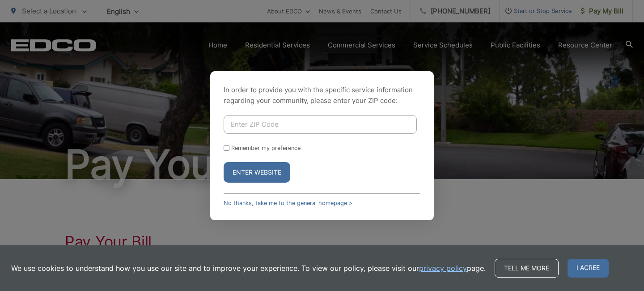 This screenshot has height=291, width=644. What do you see at coordinates (320, 124) in the screenshot?
I see `input: Enter ZIP Code` at bounding box center [320, 124].